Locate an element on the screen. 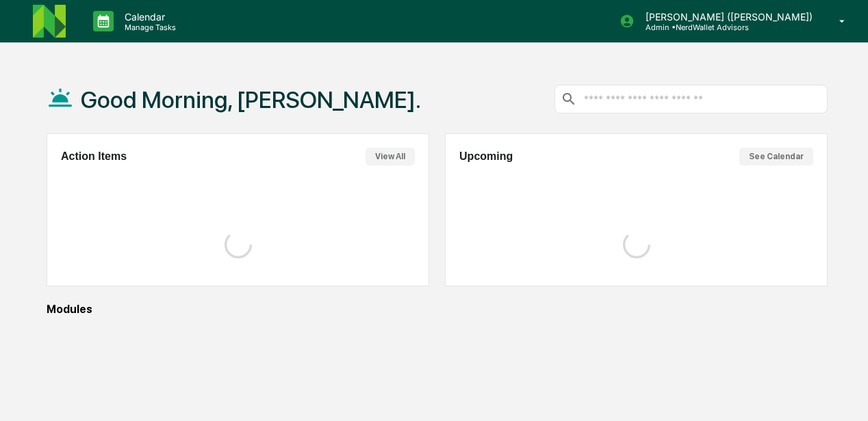 The height and width of the screenshot is (421, 868). p: Manage Tasks is located at coordinates (148, 27).